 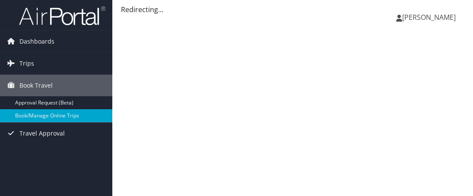 I want to click on div: Redirecting..., so click(x=292, y=9).